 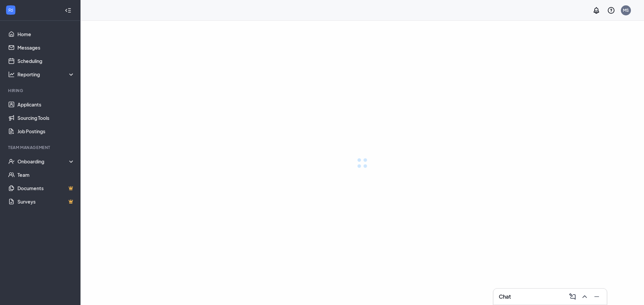 I want to click on a: SurveysCrown, so click(x=46, y=202).